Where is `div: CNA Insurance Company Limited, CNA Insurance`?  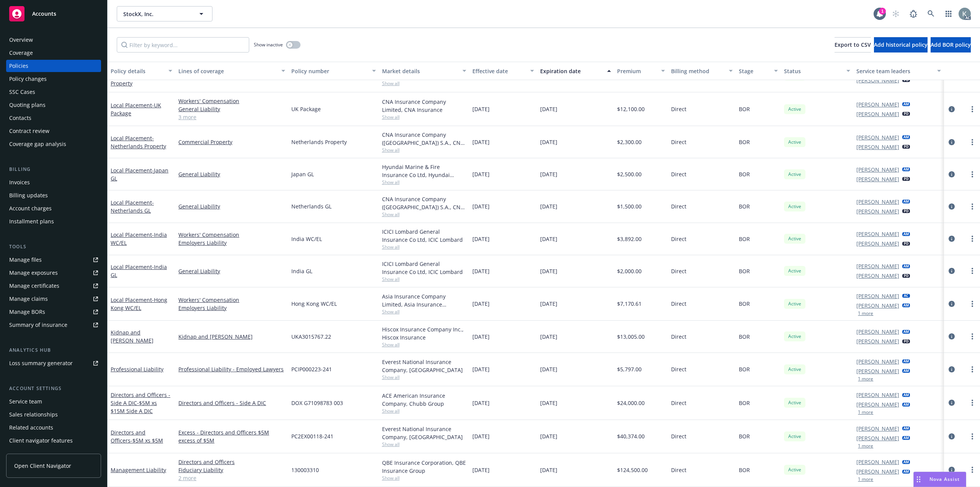 div: CNA Insurance Company Limited, CNA Insurance is located at coordinates (424, 105).